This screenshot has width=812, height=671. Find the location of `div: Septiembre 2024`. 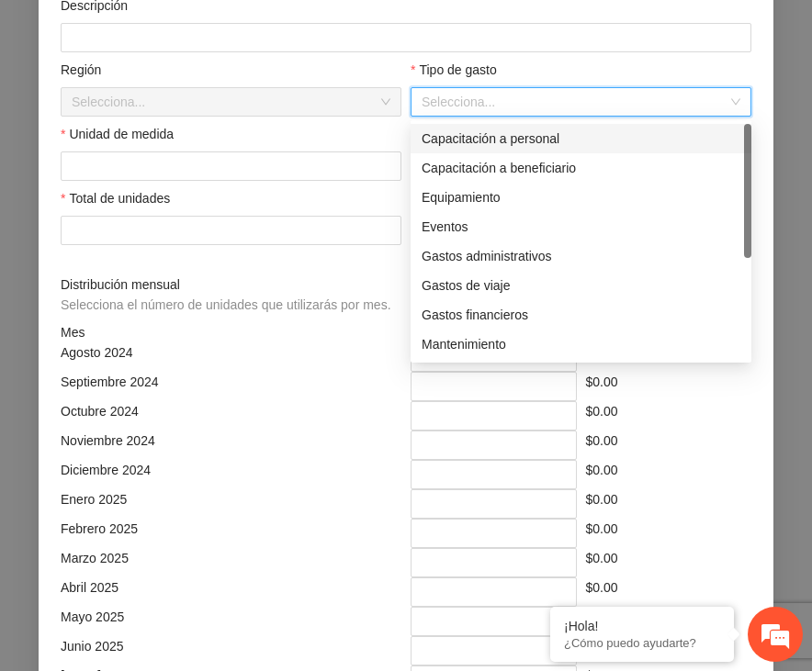

div: Septiembre 2024 is located at coordinates (231, 387).